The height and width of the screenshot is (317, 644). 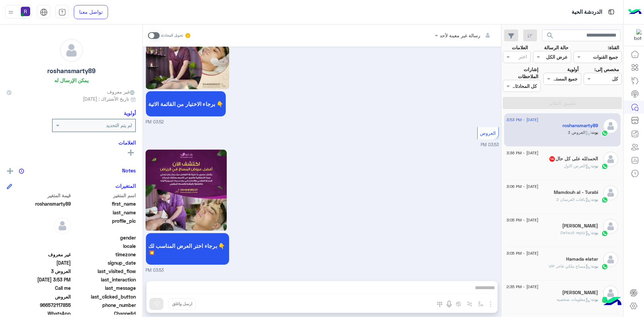 I want to click on span: ChannelId, so click(x=104, y=313).